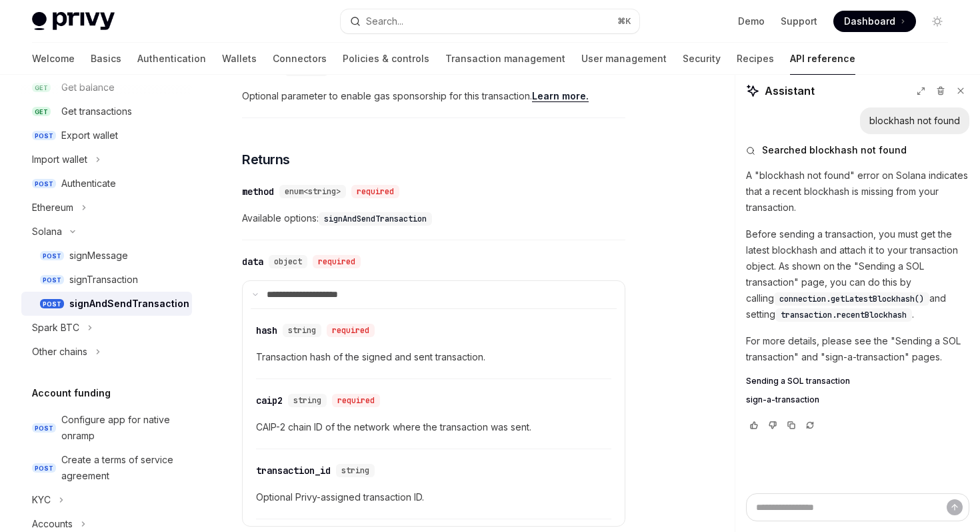 This screenshot has width=980, height=532. I want to click on div: Configure app for native onramp, so click(122, 428).